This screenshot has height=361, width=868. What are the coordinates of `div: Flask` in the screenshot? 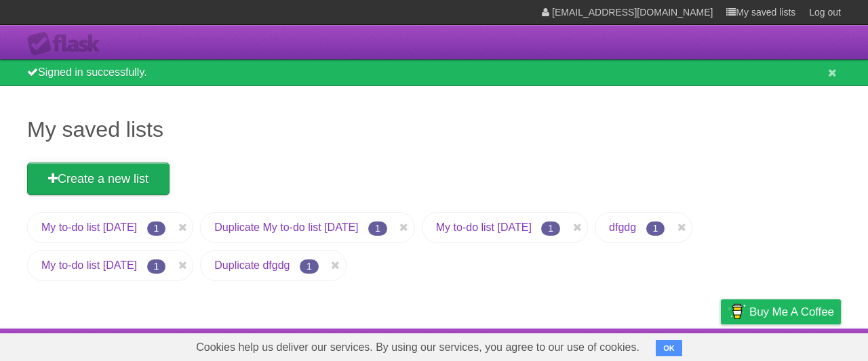 It's located at (68, 44).